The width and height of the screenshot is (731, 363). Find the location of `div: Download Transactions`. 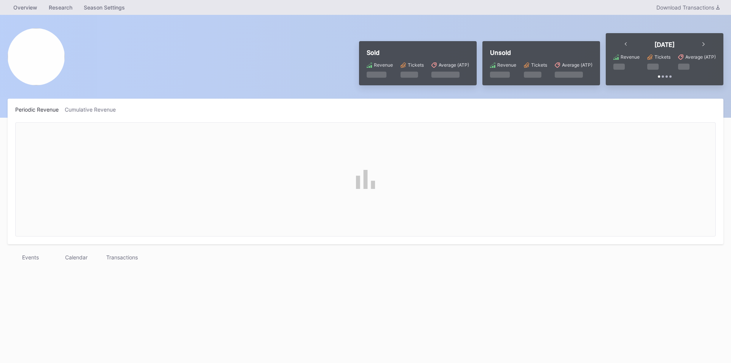

div: Download Transactions is located at coordinates (688, 7).